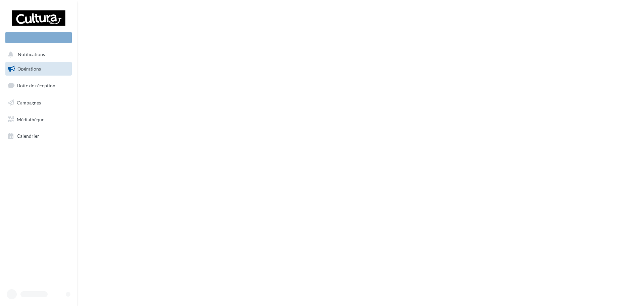 The height and width of the screenshot is (306, 644). Describe the element at coordinates (39, 120) in the screenshot. I see `a: Médiathèque` at that location.